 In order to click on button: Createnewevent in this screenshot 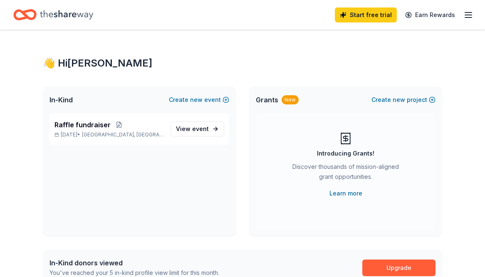, I will do `click(199, 100)`.